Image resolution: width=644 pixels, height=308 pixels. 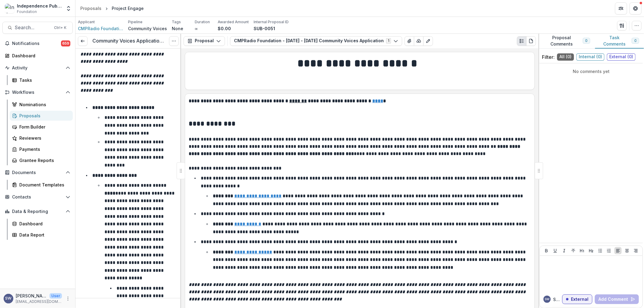 I want to click on button: Open entity switcher, so click(x=69, y=8).